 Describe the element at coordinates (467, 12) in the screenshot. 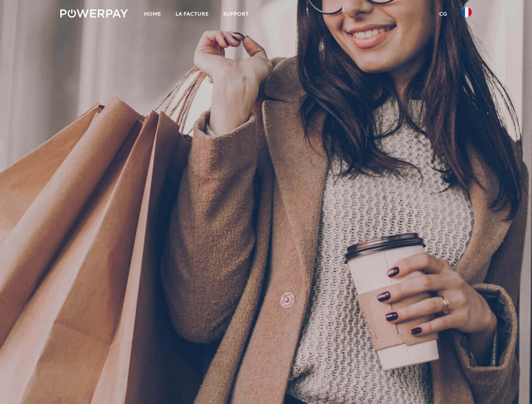

I see `img: fr` at that location.